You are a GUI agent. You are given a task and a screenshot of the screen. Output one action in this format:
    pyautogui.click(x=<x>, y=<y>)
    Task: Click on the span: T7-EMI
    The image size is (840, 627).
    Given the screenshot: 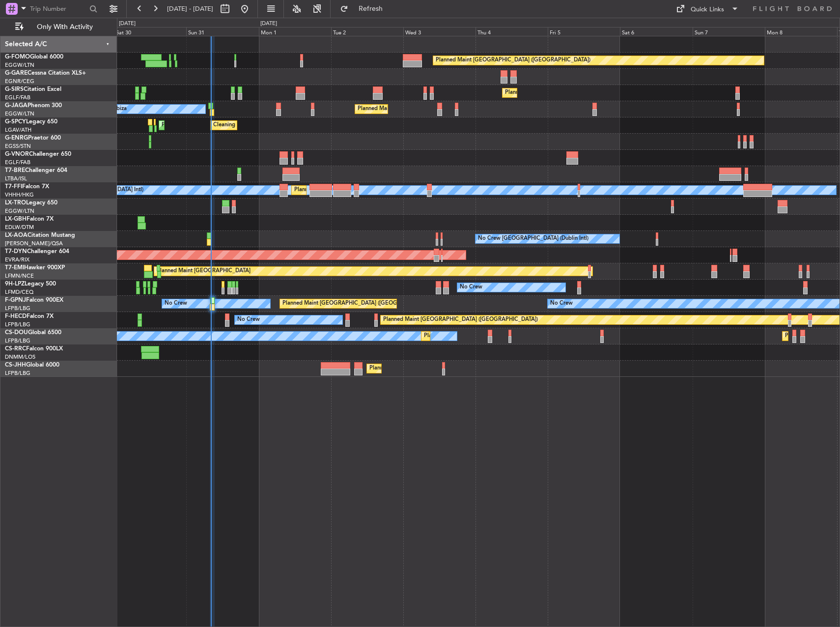 What is the action you would take?
    pyautogui.click(x=14, y=268)
    